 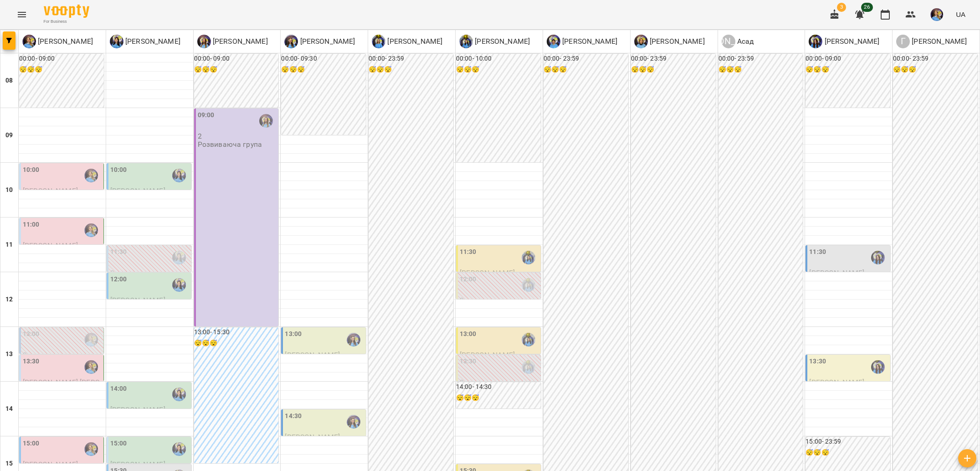 I want to click on img: 6b085e1eb0905a9723a04dd44c3bb19c.jpg, so click(x=937, y=15).